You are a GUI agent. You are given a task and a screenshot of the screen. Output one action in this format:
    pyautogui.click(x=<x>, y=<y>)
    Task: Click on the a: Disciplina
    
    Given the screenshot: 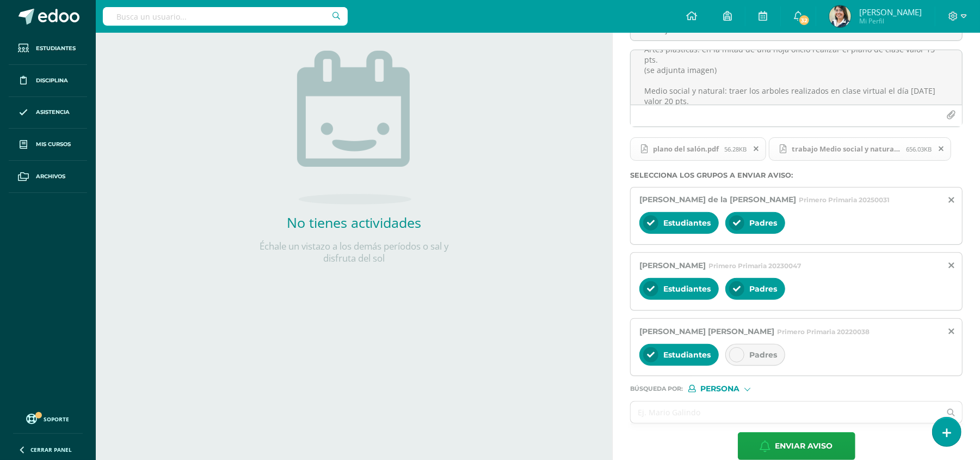 What is the action you would take?
    pyautogui.click(x=48, y=81)
    